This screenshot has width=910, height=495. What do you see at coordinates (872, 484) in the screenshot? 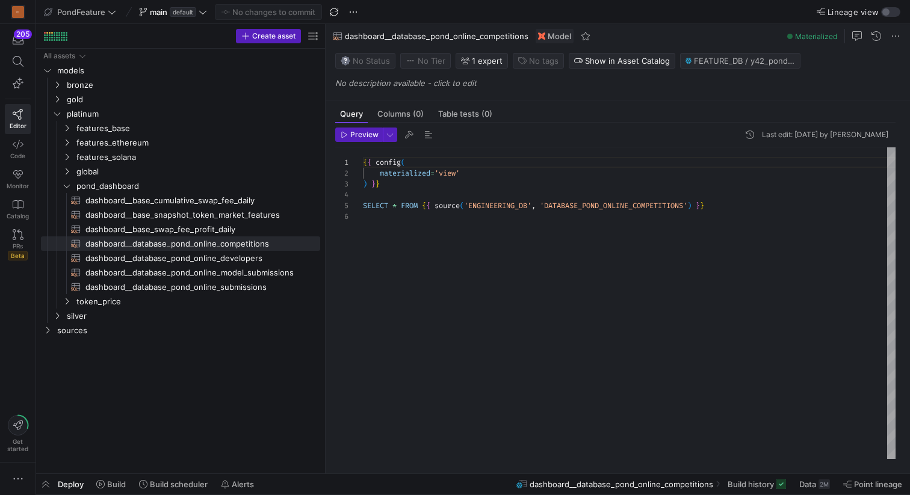
I see `button: Point lineage` at bounding box center [872, 484].